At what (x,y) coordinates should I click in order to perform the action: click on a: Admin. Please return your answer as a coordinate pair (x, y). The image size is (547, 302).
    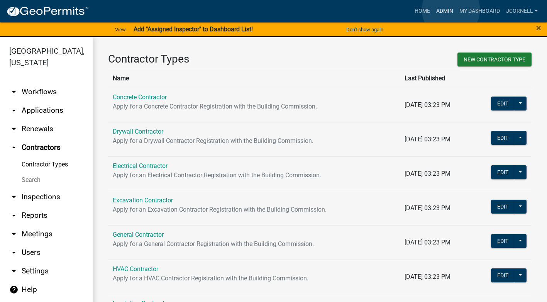
    Looking at the image, I should click on (445, 11).